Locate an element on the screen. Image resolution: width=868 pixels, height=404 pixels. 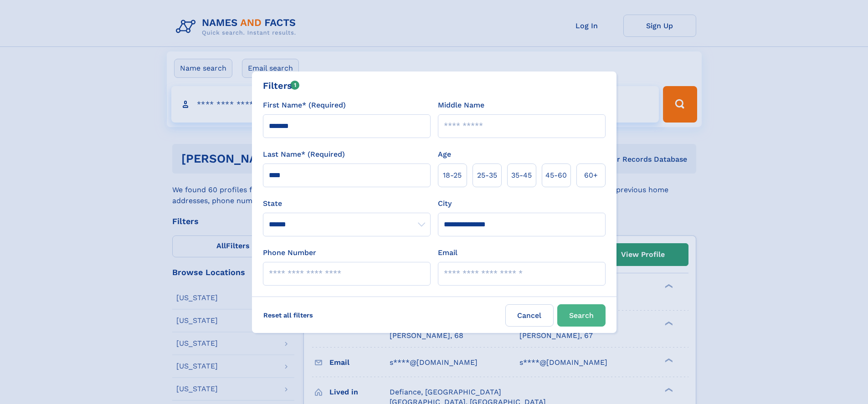
span: 60+ is located at coordinates (591, 175).